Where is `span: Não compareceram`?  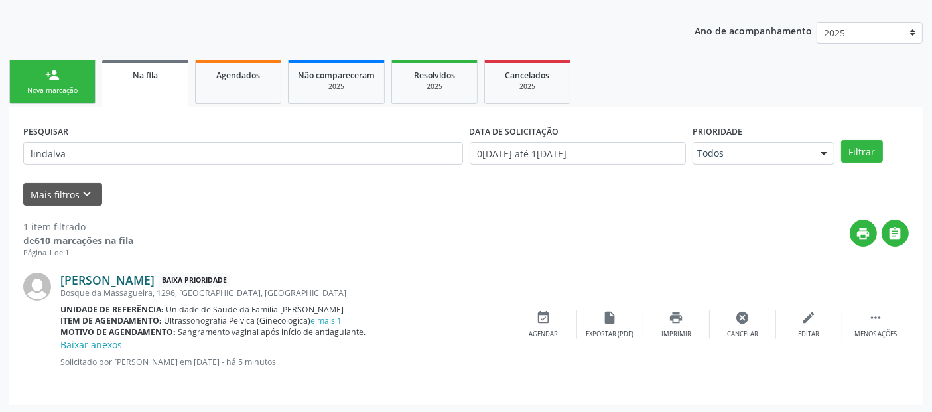
span: Não compareceram is located at coordinates (336, 75).